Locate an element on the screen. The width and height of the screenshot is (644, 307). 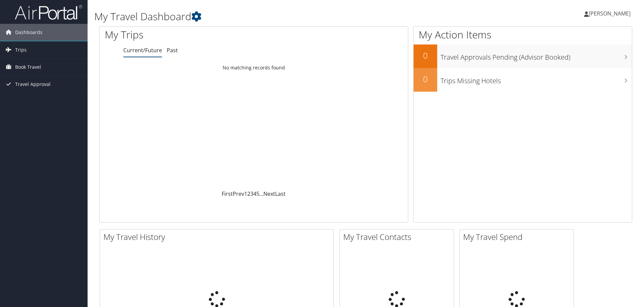
span: Trips is located at coordinates (21, 50).